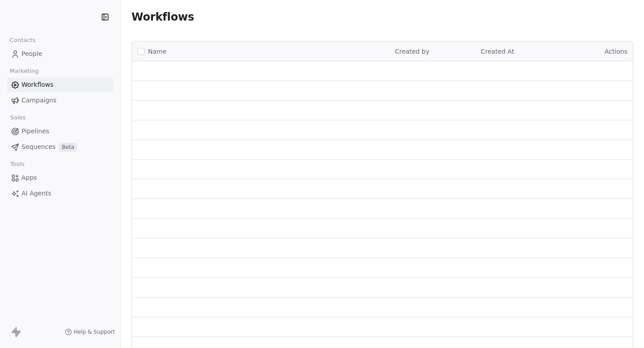  I want to click on span: Beta, so click(68, 147).